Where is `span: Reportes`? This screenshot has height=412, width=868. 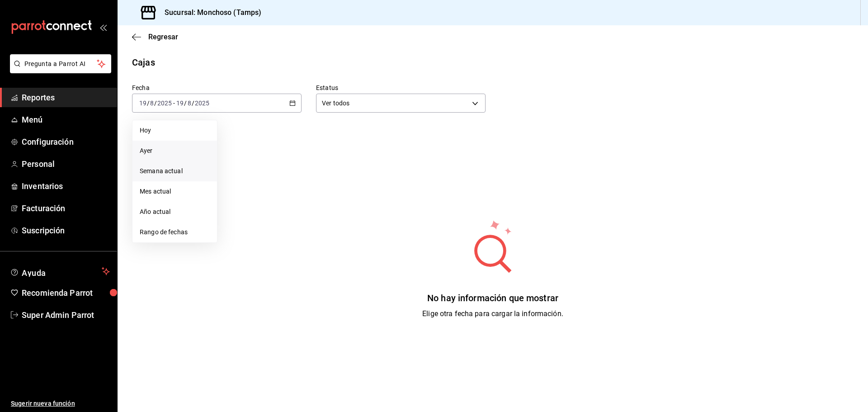
span: Reportes is located at coordinates (66, 97).